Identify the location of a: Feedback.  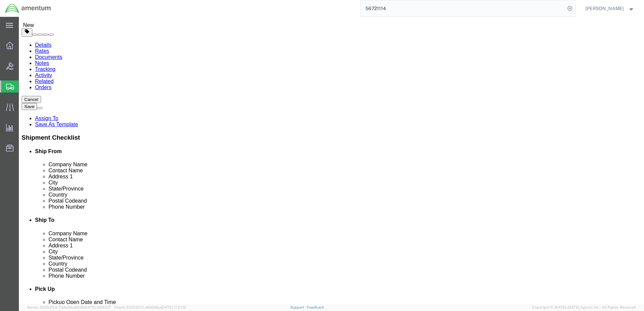
(315, 308).